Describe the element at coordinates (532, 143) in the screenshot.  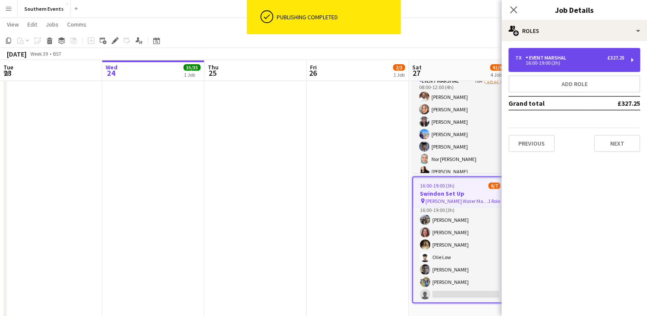
I see `button: Previous` at that location.